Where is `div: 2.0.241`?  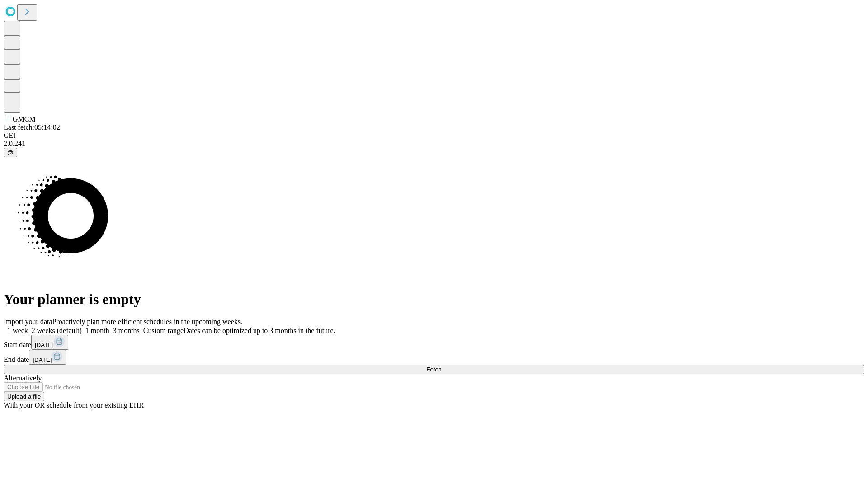
div: 2.0.241 is located at coordinates (434, 144).